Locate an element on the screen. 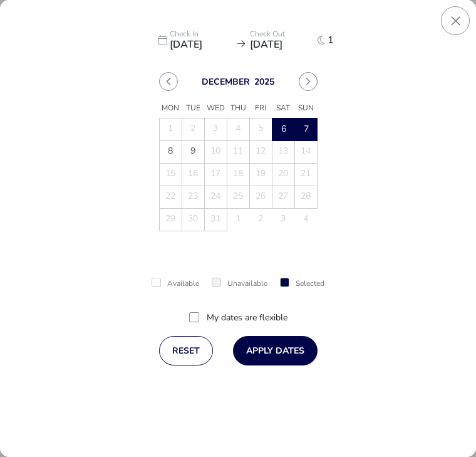  td: 27 is located at coordinates (283, 197).